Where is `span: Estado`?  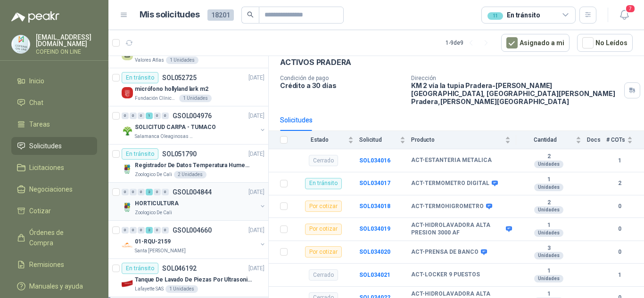
span: Estado is located at coordinates (320, 140).